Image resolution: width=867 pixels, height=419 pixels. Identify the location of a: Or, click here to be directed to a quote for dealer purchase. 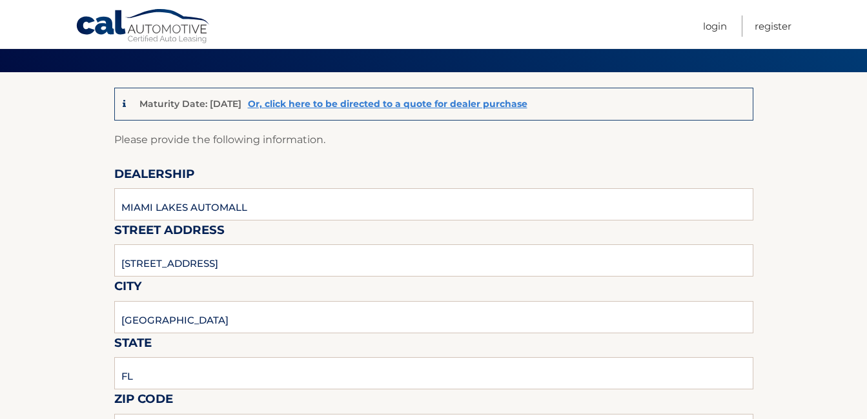
(387, 104).